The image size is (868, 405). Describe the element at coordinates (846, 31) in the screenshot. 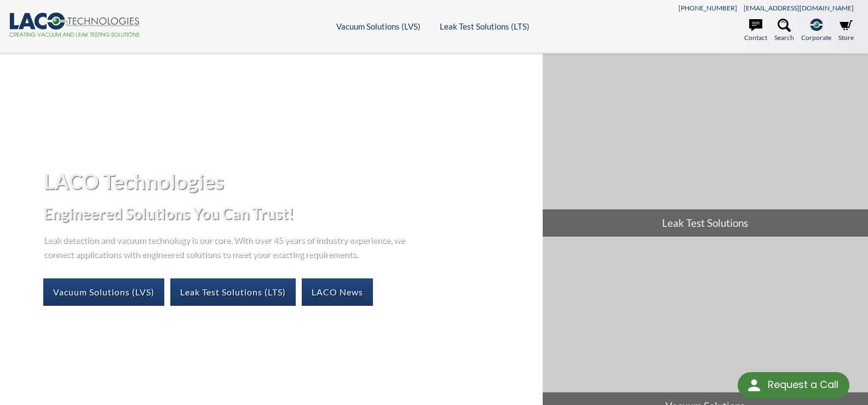

I see `a: Store` at that location.